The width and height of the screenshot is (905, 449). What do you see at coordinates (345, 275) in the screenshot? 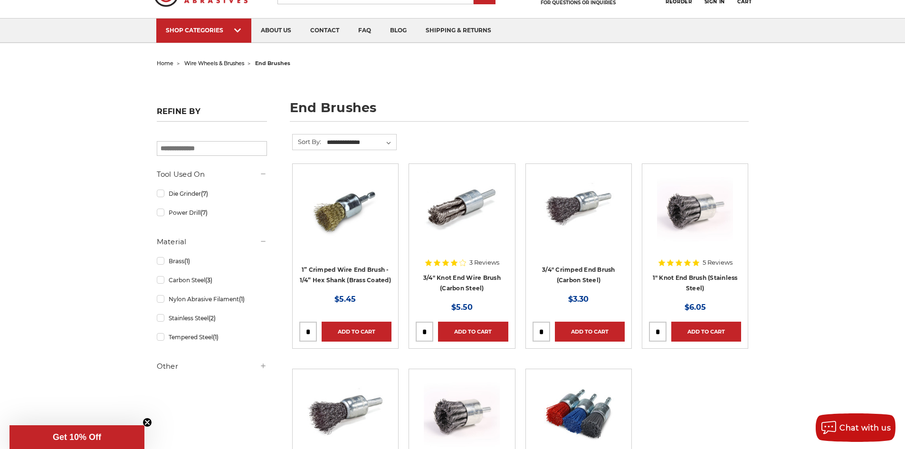
I see `a: 1” Crimped Wire End Brush - 1/4” Hex Shank (Brass Coated)` at bounding box center [345, 275].